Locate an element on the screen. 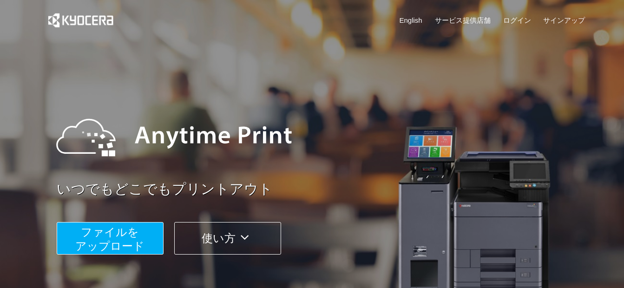 This screenshot has height=288, width=624. button: 使い方 is located at coordinates (228, 238).